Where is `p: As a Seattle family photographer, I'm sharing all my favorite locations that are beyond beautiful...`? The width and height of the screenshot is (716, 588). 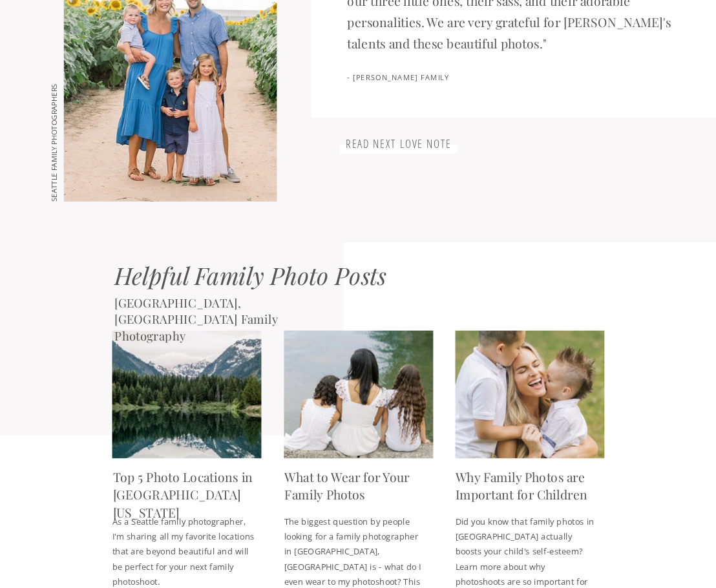 p: As a Seattle family photographer, I'm sharing all my favorite locations that are beyond beautiful... is located at coordinates (186, 551).